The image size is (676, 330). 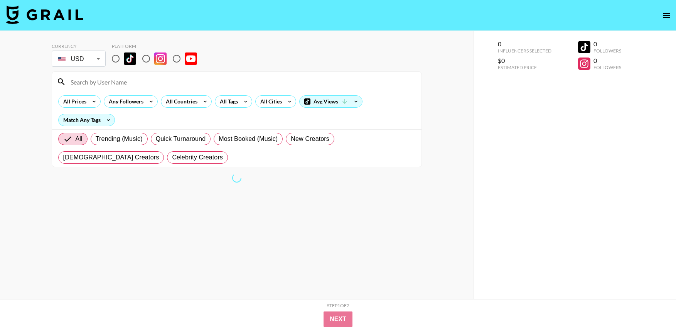 What do you see at coordinates (525, 61) in the screenshot?
I see `div: $0` at bounding box center [525, 61].